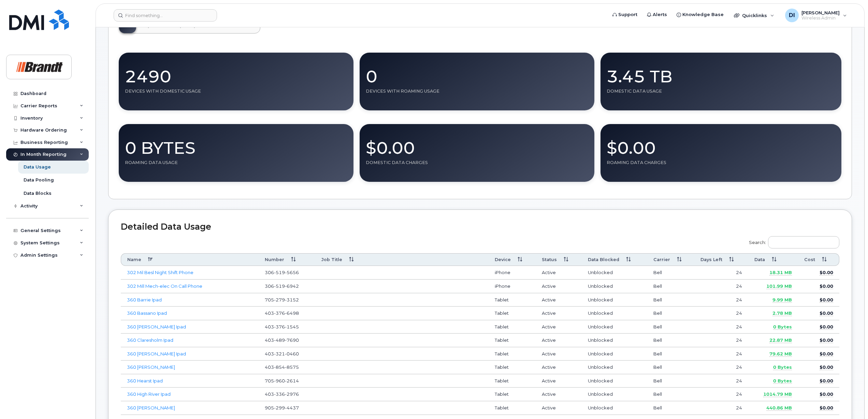 The image size is (868, 419). What do you see at coordinates (292, 354) in the screenshot?
I see `span: 0460` at bounding box center [292, 354].